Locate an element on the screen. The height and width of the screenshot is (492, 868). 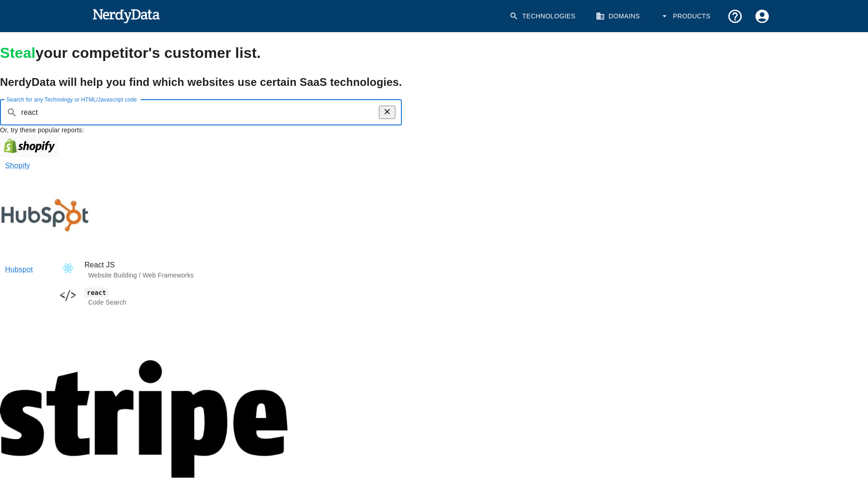
button: Products is located at coordinates (686, 16).